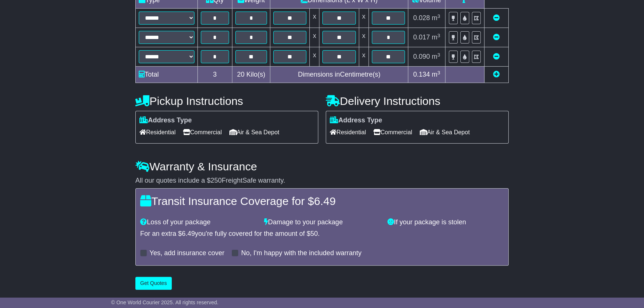 The image size is (644, 308). What do you see at coordinates (322, 200) in the screenshot?
I see `h4: Transit Insurance Coverage for $` at bounding box center [322, 200].